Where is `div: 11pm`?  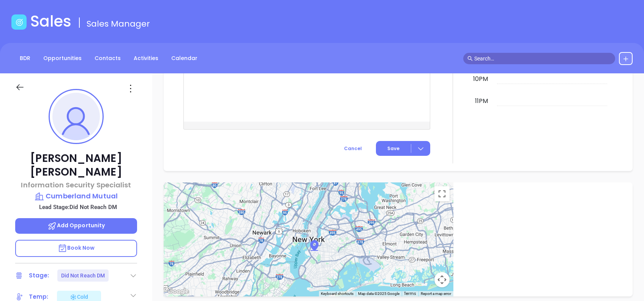
div: 11pm is located at coordinates (481, 101).